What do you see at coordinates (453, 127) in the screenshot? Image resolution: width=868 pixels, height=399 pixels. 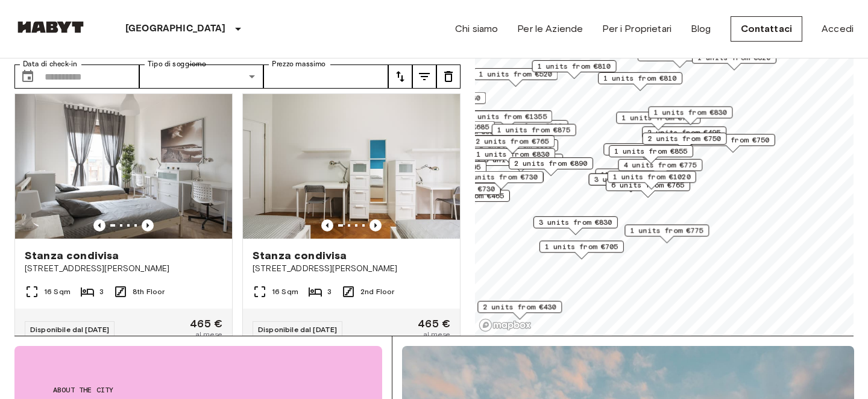 I see `span: 1 units from €685` at bounding box center [453, 127].